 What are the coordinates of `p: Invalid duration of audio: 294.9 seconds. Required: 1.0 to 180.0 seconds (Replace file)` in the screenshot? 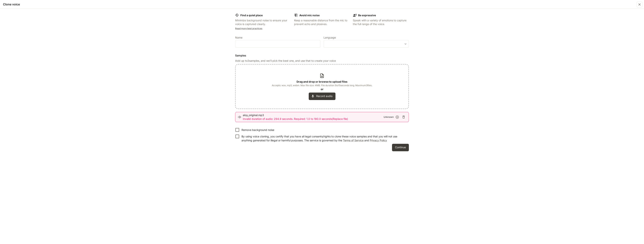 It's located at (313, 119).